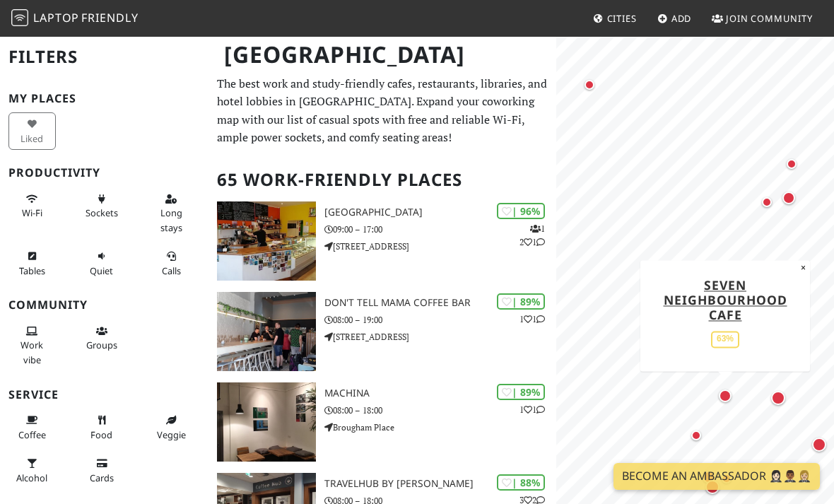  Describe the element at coordinates (171, 212) in the screenshot. I see `button: Long stays` at that location.